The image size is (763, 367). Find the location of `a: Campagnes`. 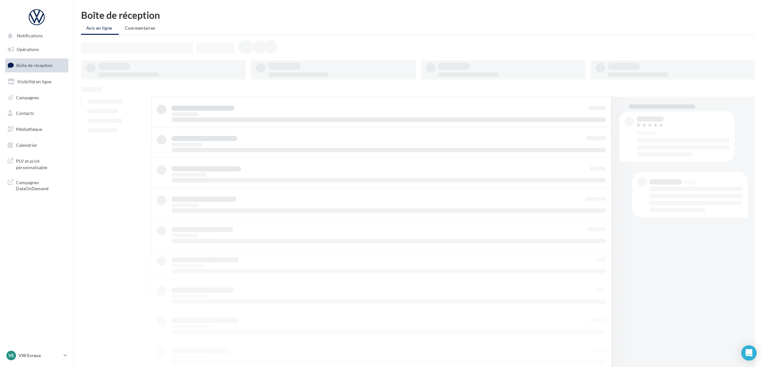

a: Campagnes is located at coordinates (37, 98).